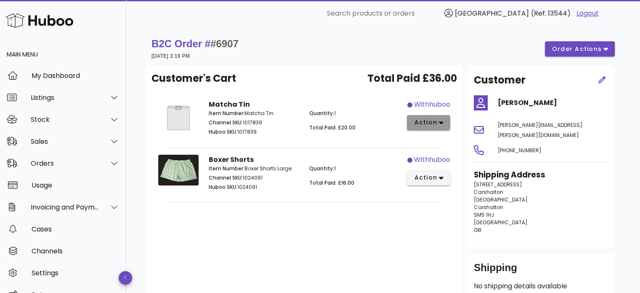  I want to click on div: Settings, so click(75, 272).